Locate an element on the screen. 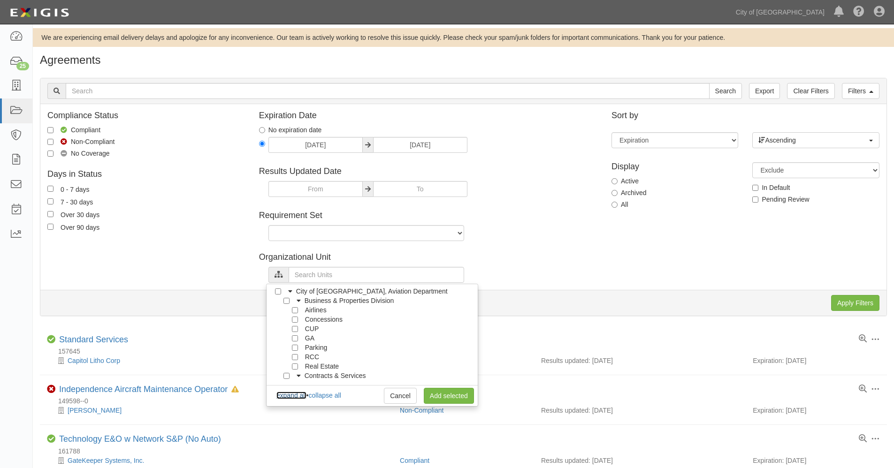 Image resolution: width=894 pixels, height=468 pixels. input: Non-Compliant is located at coordinates (50, 142).